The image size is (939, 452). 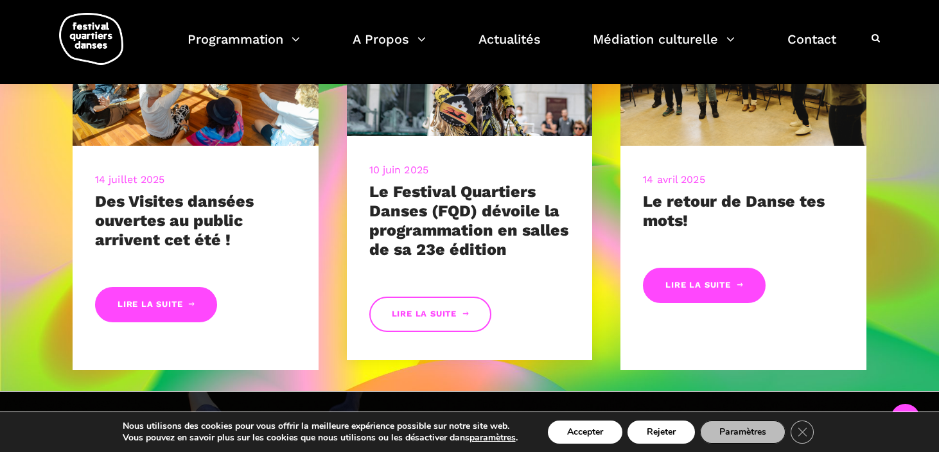 What do you see at coordinates (243, 47) in the screenshot?
I see `a: Programmation` at bounding box center [243, 47].